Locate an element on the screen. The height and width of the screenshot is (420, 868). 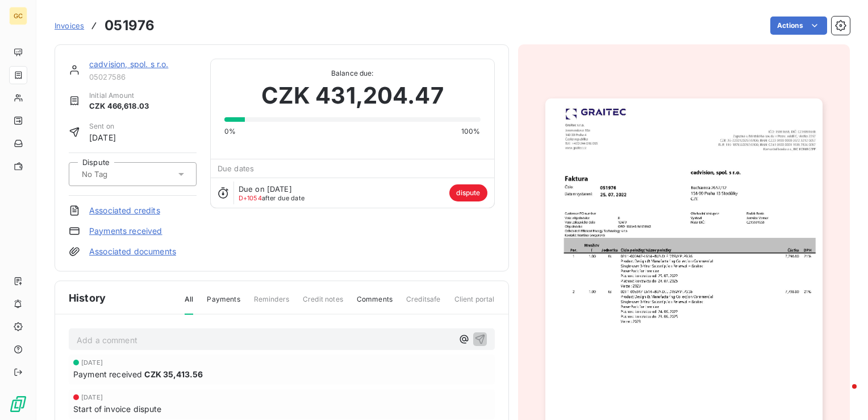
span: CZK 35,413.56 is located at coordinates (173, 373).